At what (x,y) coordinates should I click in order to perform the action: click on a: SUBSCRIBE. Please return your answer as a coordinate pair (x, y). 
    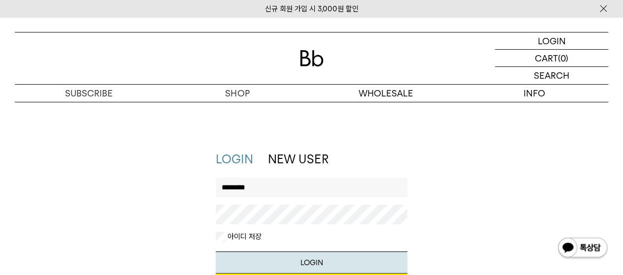
    Looking at the image, I should click on (89, 93).